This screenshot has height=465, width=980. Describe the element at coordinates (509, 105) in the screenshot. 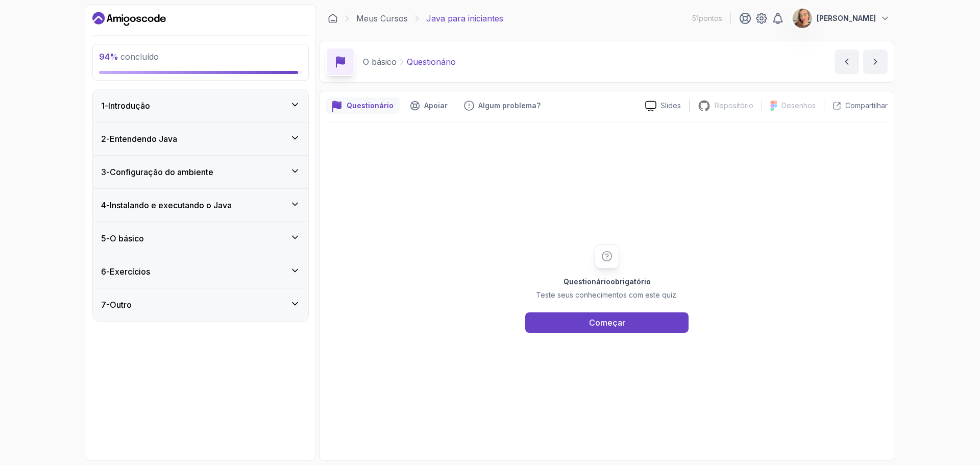

I see `font: Algum problema?` at that location.